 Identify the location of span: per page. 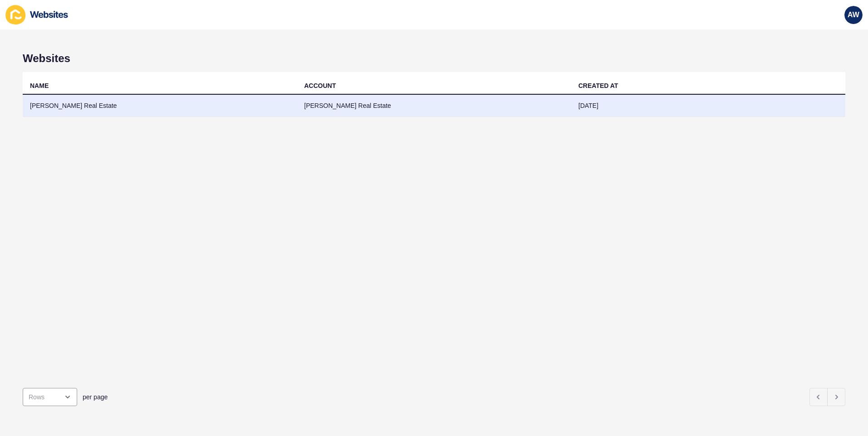
(95, 397).